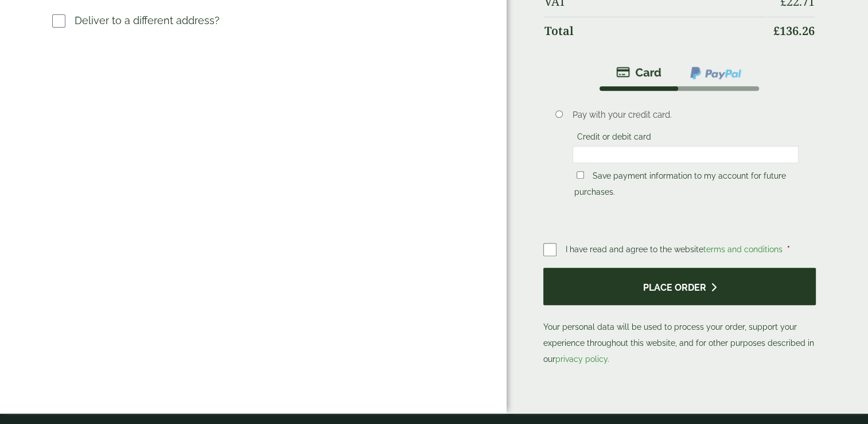 The width and height of the screenshot is (868, 424). What do you see at coordinates (639, 72) in the screenshot?
I see `img: stripe.png` at bounding box center [639, 72].